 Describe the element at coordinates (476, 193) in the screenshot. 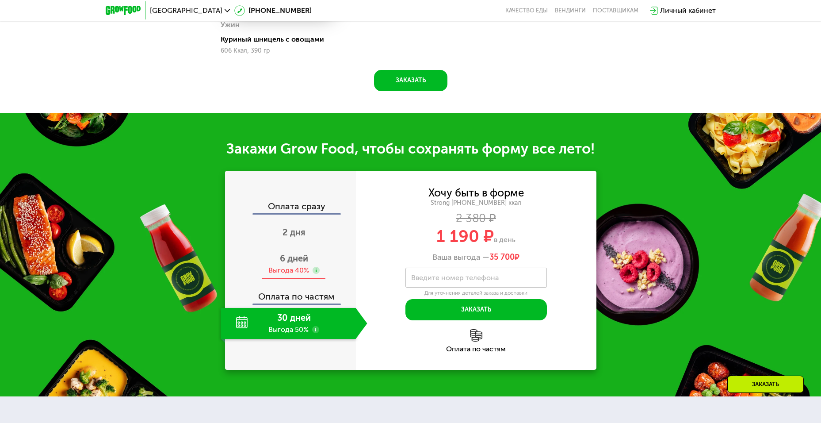

I see `div: Хочу быть в форме` at that location.